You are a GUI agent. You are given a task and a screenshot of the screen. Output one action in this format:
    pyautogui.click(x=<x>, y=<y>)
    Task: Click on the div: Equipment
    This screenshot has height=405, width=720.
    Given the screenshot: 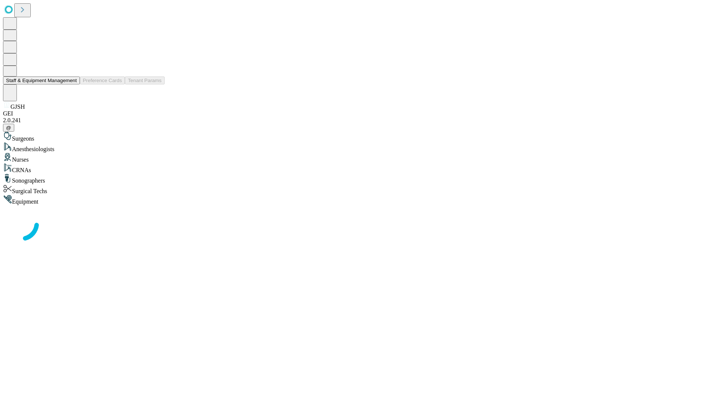 What is the action you would take?
    pyautogui.click(x=360, y=200)
    